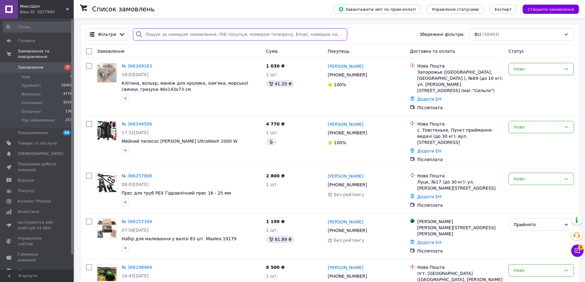  What do you see at coordinates (275, 267) in the screenshot?
I see `span: 6 500 ₴` at bounding box center [275, 267].